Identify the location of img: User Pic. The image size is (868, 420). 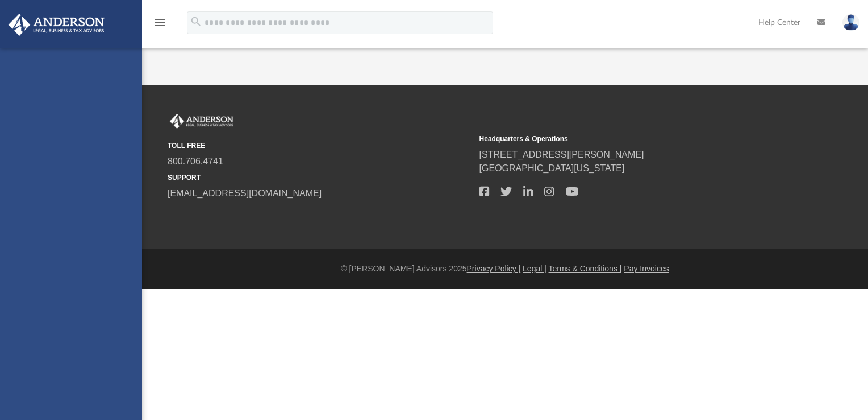
(851, 22).